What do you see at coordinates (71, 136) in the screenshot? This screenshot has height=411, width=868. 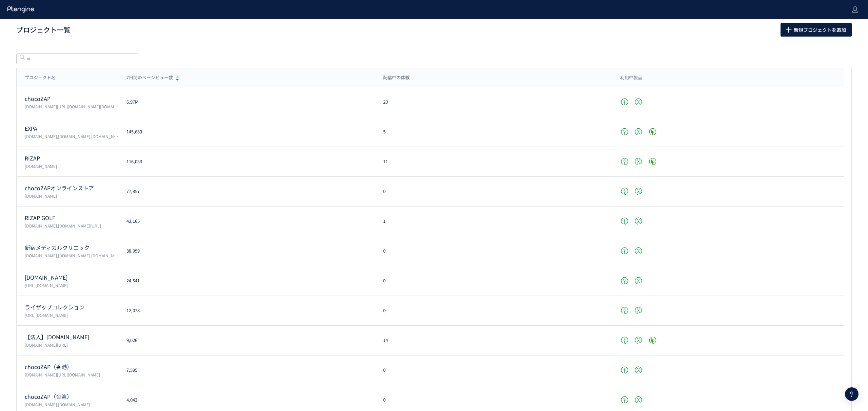 I see `p: vivana.jp,expa-official.jp,reserve-expa.jp` at bounding box center [71, 136].